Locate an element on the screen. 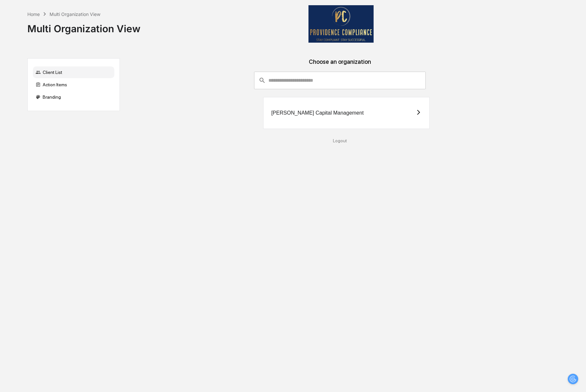  div: Client List is located at coordinates (74, 72).